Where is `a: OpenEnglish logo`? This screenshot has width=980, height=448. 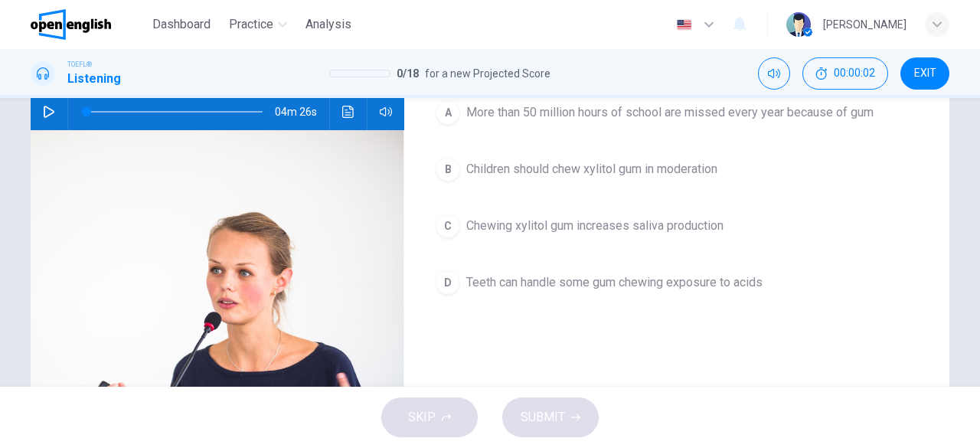
a: OpenEnglish logo is located at coordinates (88, 24).